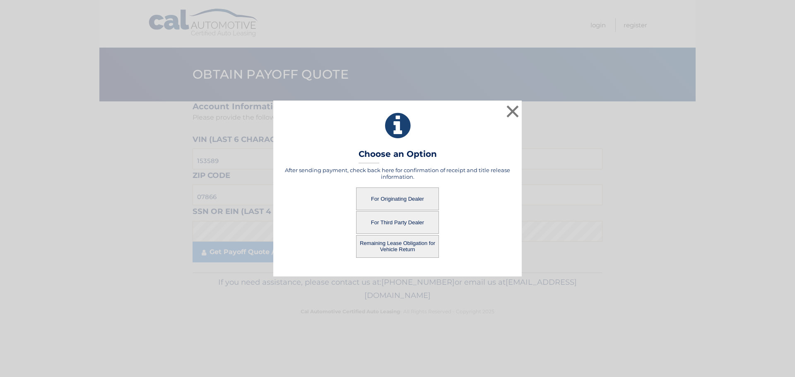 The image size is (795, 377). What do you see at coordinates (397, 199) in the screenshot?
I see `button: For Originating Dealer` at bounding box center [397, 199].